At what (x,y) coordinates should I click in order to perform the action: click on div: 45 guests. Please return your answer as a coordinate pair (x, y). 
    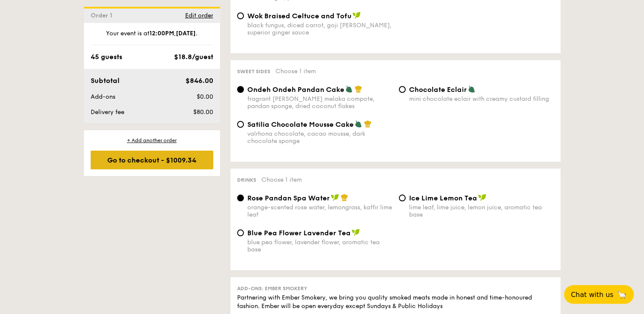
    Looking at the image, I should click on (107, 57).